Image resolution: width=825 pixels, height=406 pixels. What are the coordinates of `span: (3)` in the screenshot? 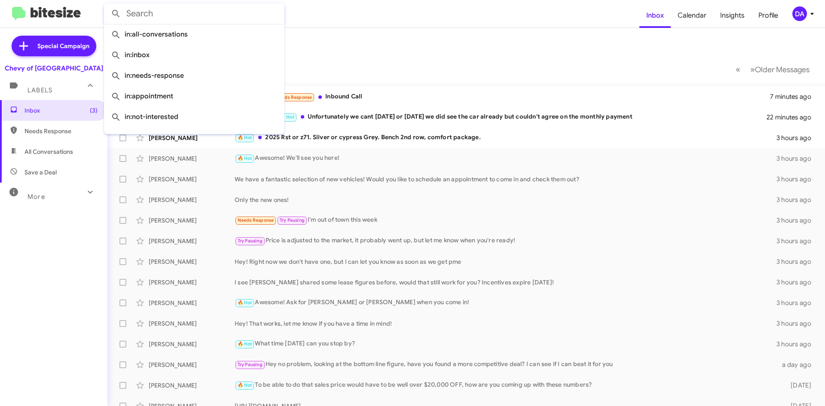 It's located at (94, 110).